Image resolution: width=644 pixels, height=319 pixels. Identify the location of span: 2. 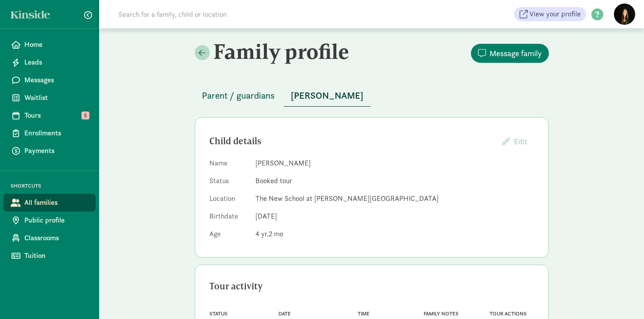
(275, 233).